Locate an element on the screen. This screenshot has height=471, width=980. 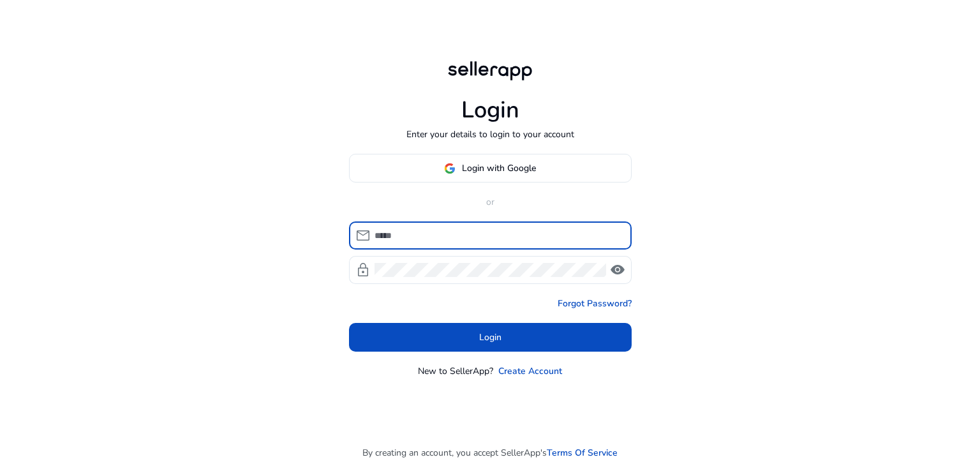
a: Forgot Password? is located at coordinates (595, 303).